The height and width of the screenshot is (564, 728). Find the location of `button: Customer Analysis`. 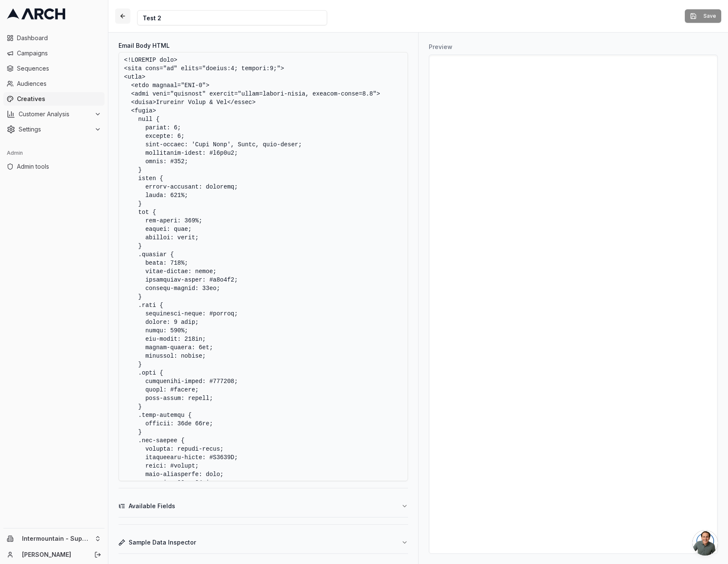

button: Customer Analysis is located at coordinates (54, 114).